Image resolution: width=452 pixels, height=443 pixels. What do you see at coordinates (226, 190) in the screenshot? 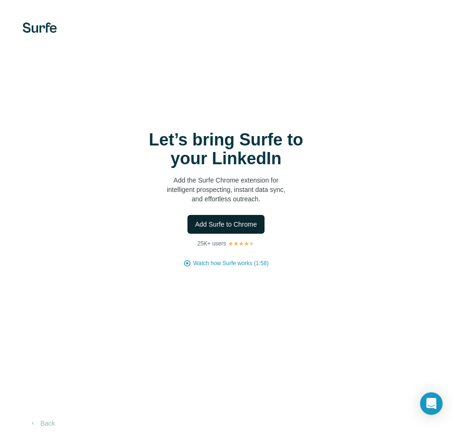
I see `p: Add the Surfe Chrome extension for intelligent prospecting, instant data sync, and effortless out...` at bounding box center [226, 190].